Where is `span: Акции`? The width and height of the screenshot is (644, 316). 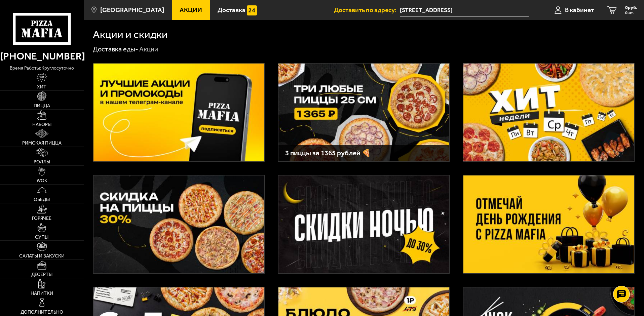
span: Акции is located at coordinates (191, 10).